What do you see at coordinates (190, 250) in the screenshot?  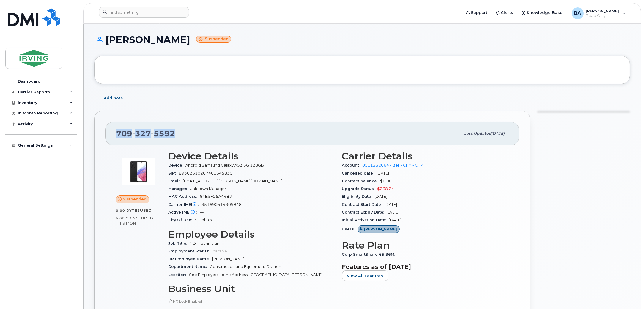 I see `span: Employment Status` at bounding box center [190, 250].